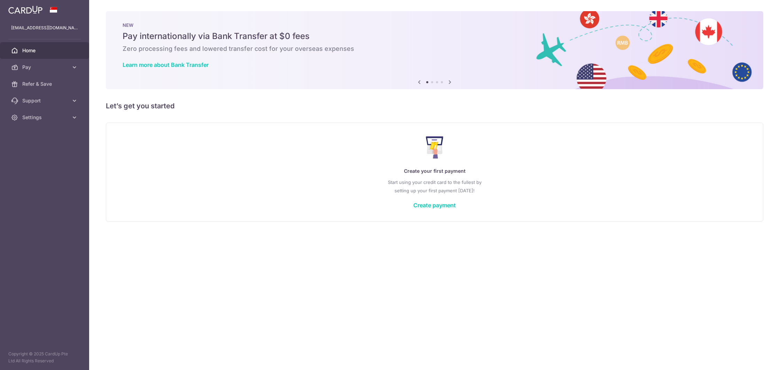 This screenshot has height=370, width=780. What do you see at coordinates (435, 205) in the screenshot?
I see `a: Create payment` at bounding box center [435, 205].